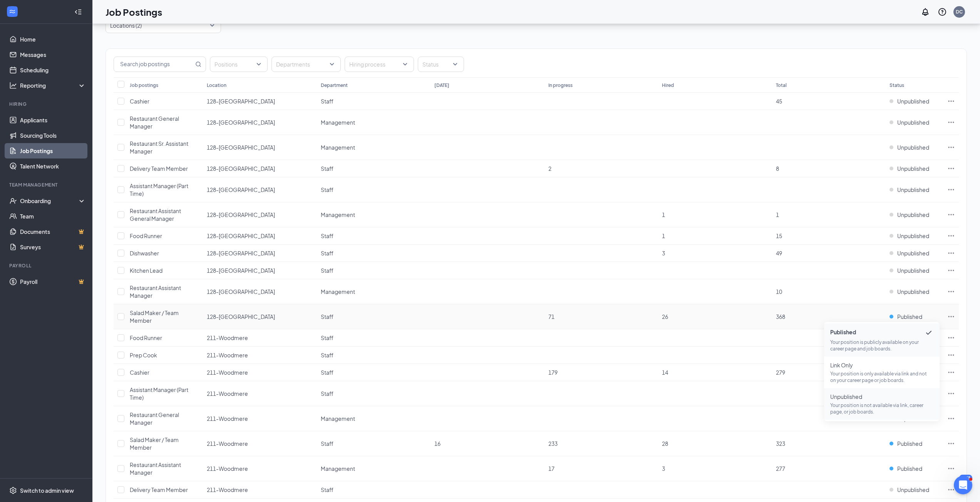  What do you see at coordinates (144, 85) in the screenshot?
I see `div: Job postings` at bounding box center [144, 85].